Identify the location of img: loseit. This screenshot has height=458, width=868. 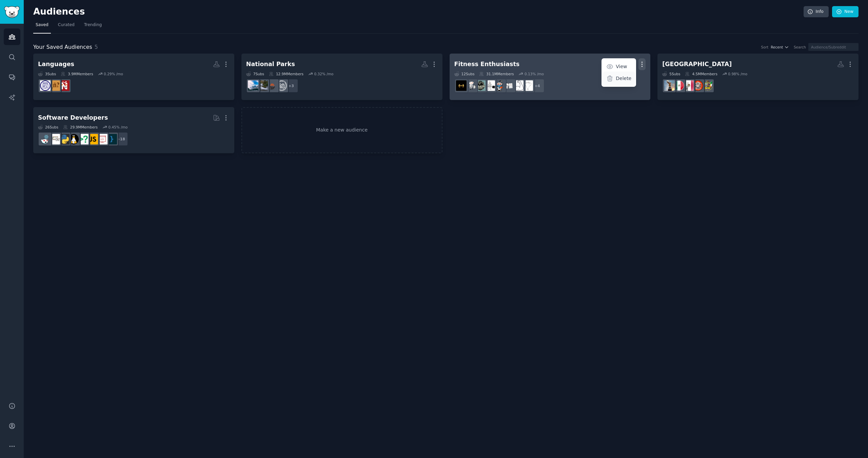
(508, 85).